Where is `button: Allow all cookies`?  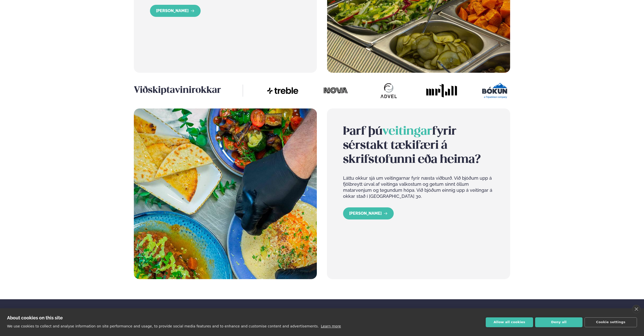 button: Allow all cookies is located at coordinates (509, 322).